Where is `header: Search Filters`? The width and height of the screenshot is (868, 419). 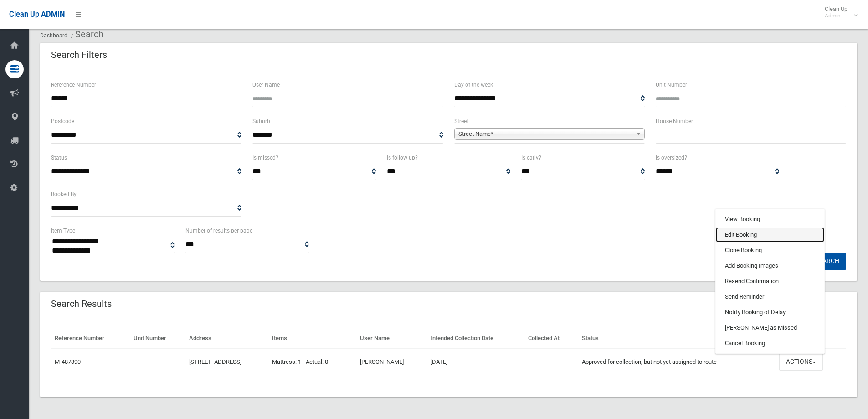
header: Search Filters is located at coordinates (79, 55).